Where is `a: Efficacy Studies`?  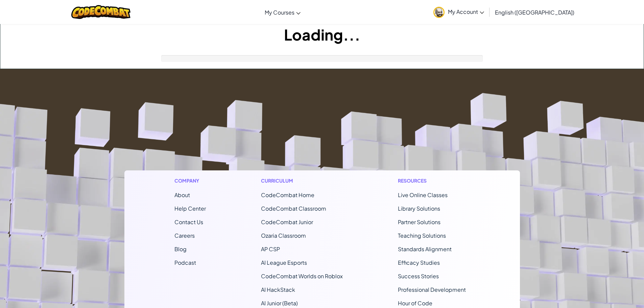 a: Efficacy Studies is located at coordinates (419, 263).